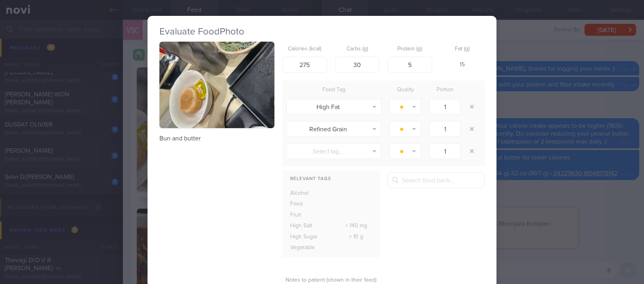 The image size is (644, 284). What do you see at coordinates (357, 65) in the screenshot?
I see `input: 33` at bounding box center [357, 65].